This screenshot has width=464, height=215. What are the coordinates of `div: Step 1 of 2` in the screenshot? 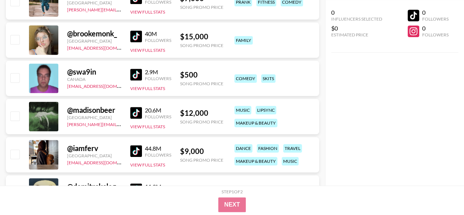 It's located at (232, 191).